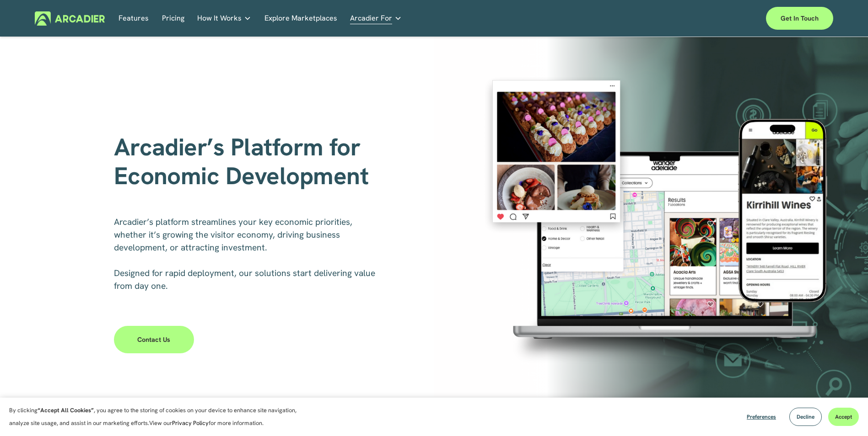  I want to click on span: Accept, so click(842, 416).